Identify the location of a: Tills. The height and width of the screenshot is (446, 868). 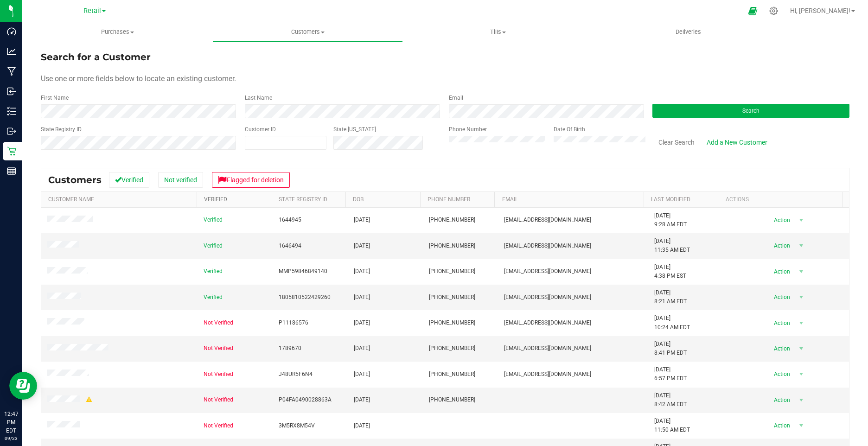
(498, 32).